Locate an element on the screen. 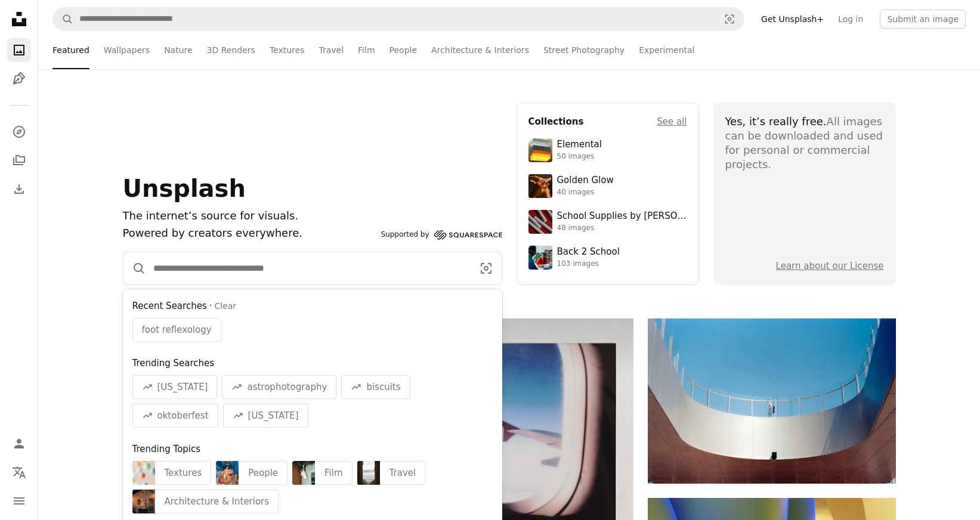  a: Collections is located at coordinates (19, 160).